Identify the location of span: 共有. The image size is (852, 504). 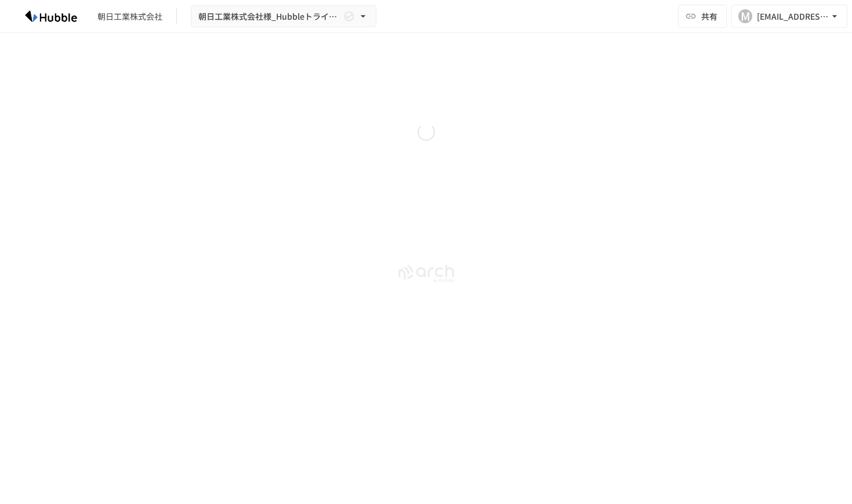
(710, 16).